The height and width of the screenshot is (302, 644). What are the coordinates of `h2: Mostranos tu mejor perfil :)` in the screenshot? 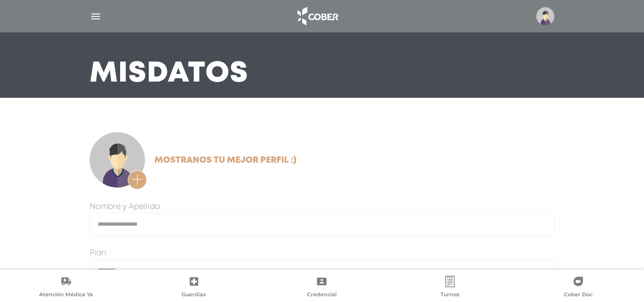 It's located at (226, 161).